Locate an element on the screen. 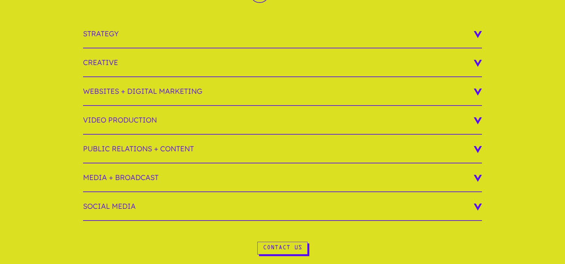  h3: Media + Broadcast is located at coordinates (283, 178).